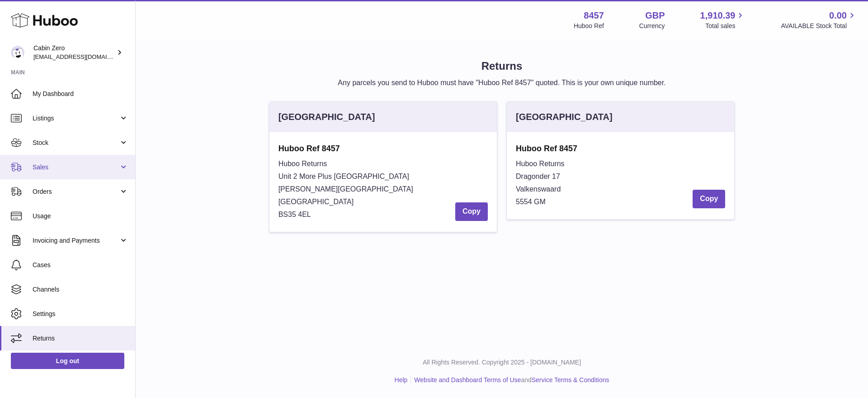  Describe the element at coordinates (80, 265) in the screenshot. I see `span: Cases` at that location.